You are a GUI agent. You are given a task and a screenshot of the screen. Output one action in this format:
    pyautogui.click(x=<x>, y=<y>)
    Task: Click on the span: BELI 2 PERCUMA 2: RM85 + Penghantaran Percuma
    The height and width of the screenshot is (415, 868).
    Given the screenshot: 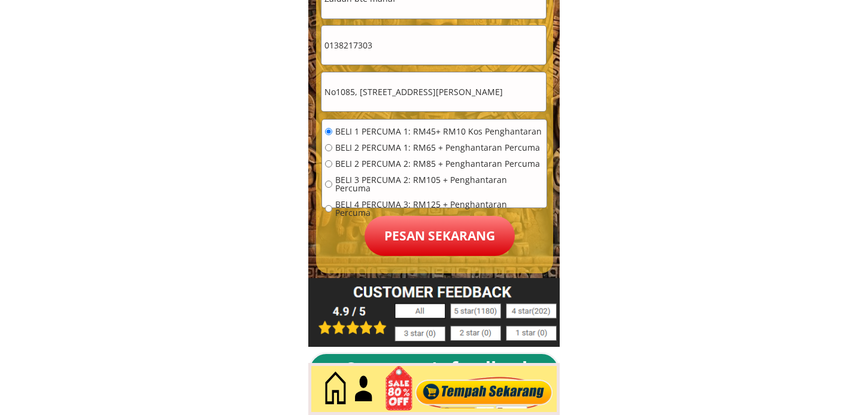 What is the action you would take?
    pyautogui.click(x=439, y=164)
    